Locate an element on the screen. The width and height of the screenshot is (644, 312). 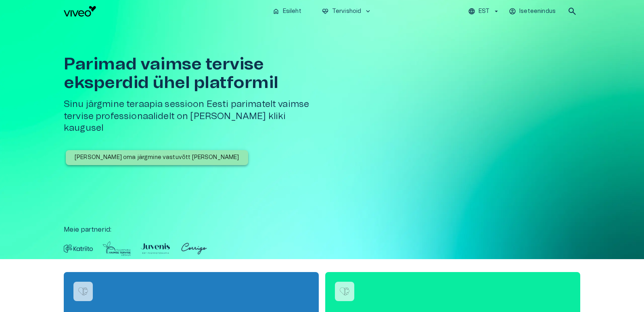
span: keyboard_arrow_down is located at coordinates (368, 11).